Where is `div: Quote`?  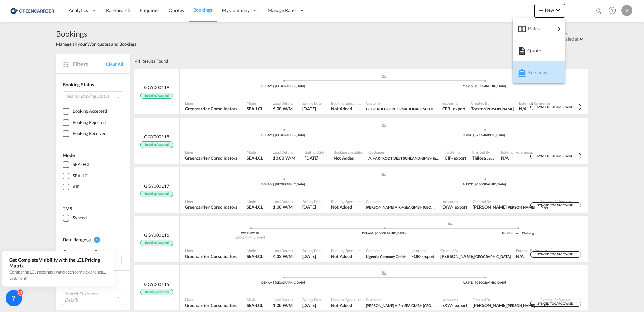
div: Quote is located at coordinates (539, 51).